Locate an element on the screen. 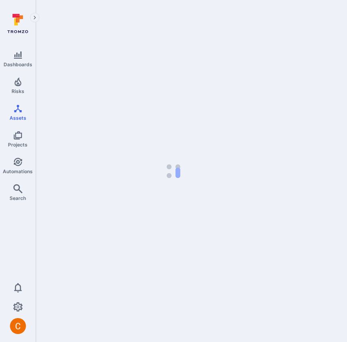  span: Search is located at coordinates (18, 198).